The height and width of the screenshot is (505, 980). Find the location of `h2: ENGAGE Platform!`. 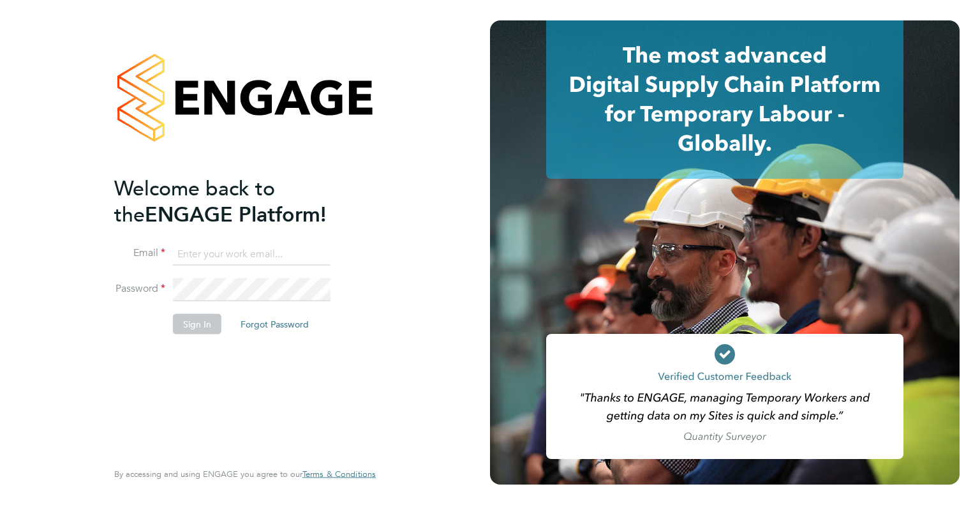

h2: ENGAGE Platform! is located at coordinates (239, 201).